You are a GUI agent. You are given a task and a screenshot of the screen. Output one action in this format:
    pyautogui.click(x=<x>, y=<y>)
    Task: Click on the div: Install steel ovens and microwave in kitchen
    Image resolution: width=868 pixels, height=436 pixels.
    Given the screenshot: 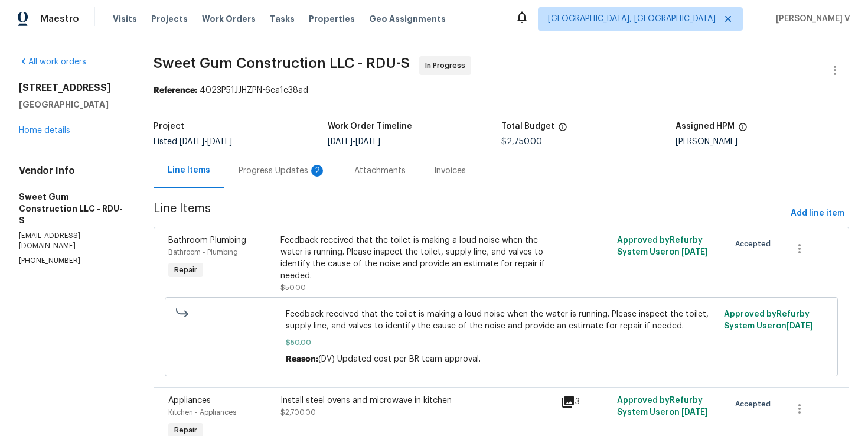 What is the action you would take?
    pyautogui.click(x=417, y=401)
    